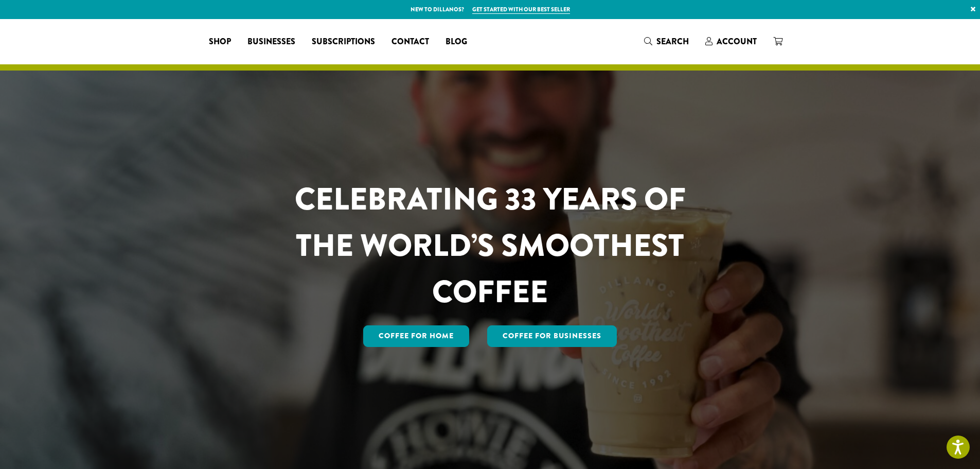  I want to click on a: Search, so click(666, 41).